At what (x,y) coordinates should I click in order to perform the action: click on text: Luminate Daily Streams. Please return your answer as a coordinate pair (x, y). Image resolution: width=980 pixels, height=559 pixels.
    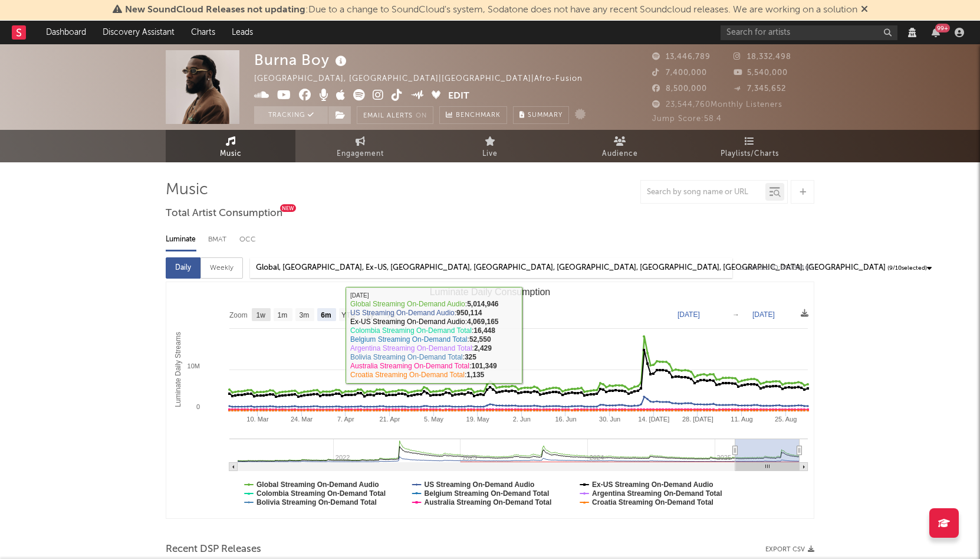
    Looking at the image, I should click on (178, 369).